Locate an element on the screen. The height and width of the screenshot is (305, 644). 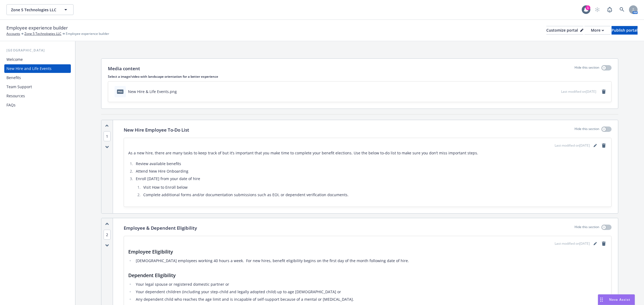
a: Zone 5 Technologies LLC is located at coordinates (43, 34).